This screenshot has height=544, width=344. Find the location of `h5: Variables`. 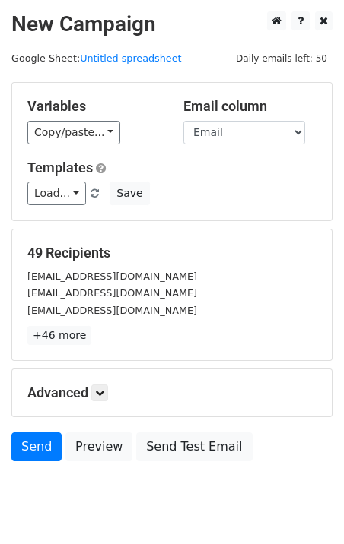

h5: Variables is located at coordinates (94, 106).